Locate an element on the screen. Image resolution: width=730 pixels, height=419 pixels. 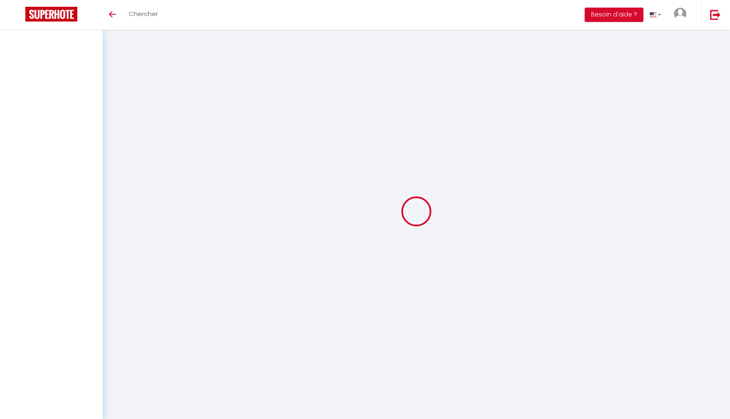
button: Besoin d'aide ? is located at coordinates (614, 15).